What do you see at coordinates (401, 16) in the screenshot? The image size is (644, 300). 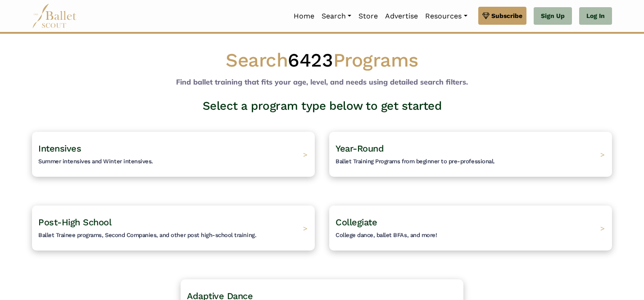 I see `a: Advertise` at bounding box center [401, 16].